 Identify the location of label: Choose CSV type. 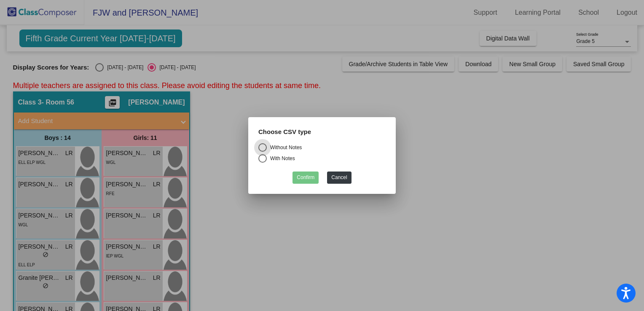
(285, 132).